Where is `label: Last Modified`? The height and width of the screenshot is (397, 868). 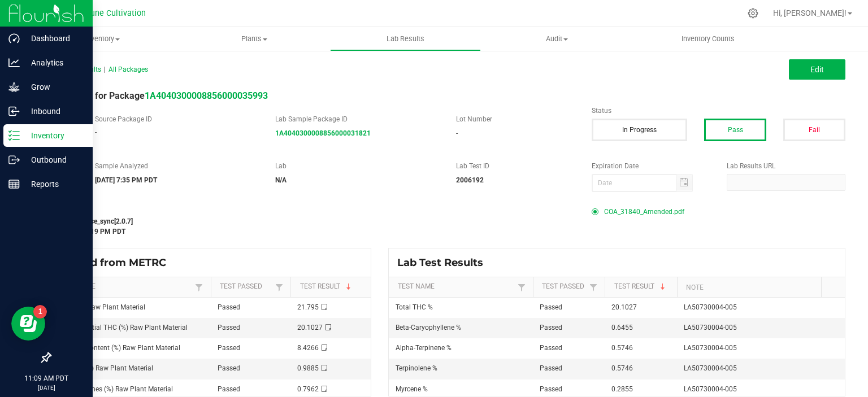
label: Last Modified is located at coordinates (312, 209).